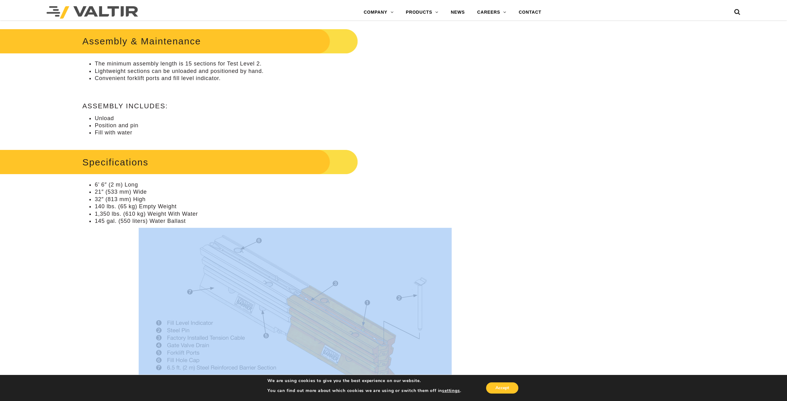 The width and height of the screenshot is (787, 401). Describe the element at coordinates (301, 78) in the screenshot. I see `li: Convenient forklift ports and fill level indicator.` at that location.